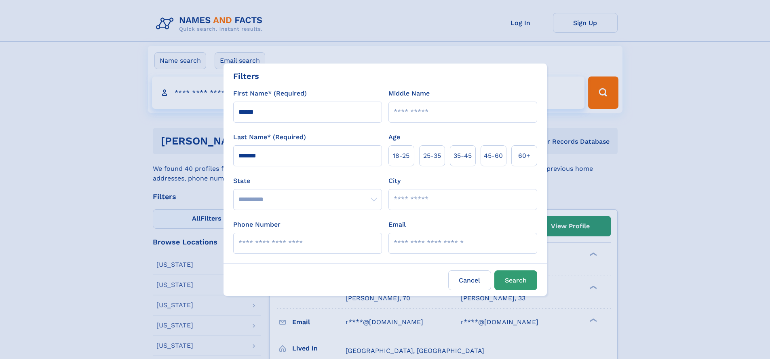 Image resolution: width=770 pixels, height=359 pixels. What do you see at coordinates (270, 93) in the screenshot?
I see `label: First Name* (Required)` at bounding box center [270, 93].